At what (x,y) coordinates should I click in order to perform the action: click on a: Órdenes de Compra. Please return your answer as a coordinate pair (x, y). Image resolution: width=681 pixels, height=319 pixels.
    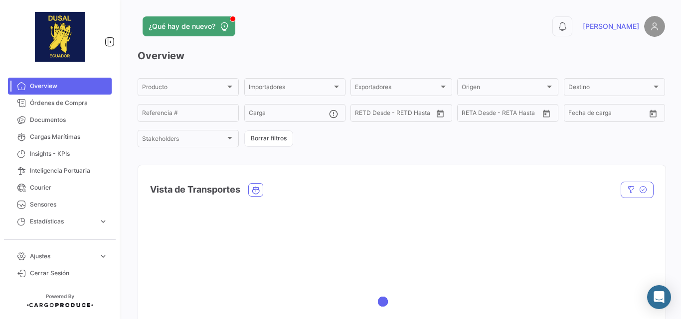
    Looking at the image, I should click on (60, 103).